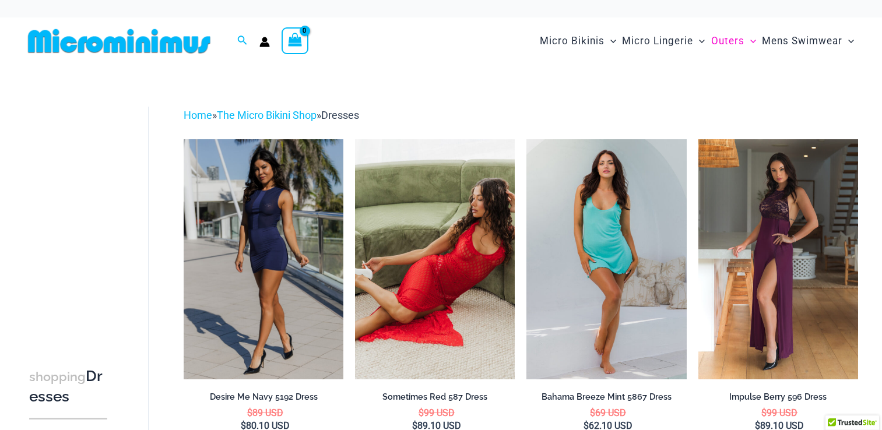  I want to click on a: Micro BikinisMenu ToggleMenu Toggle, so click(578, 41).